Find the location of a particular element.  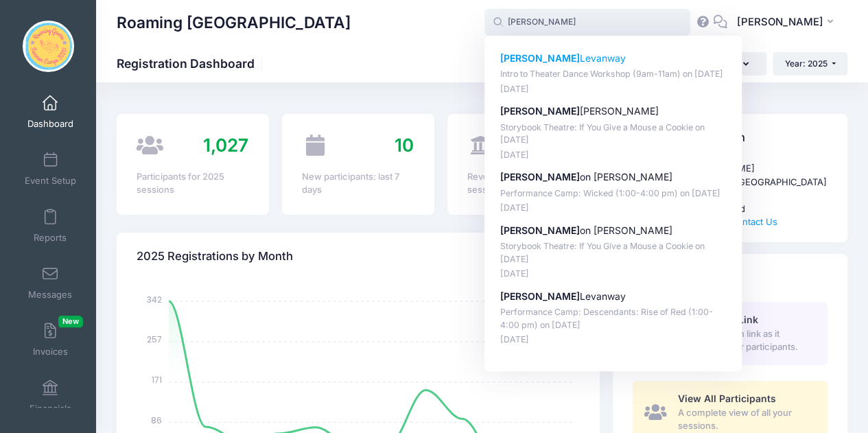

a: Event Setup is located at coordinates (50, 169).